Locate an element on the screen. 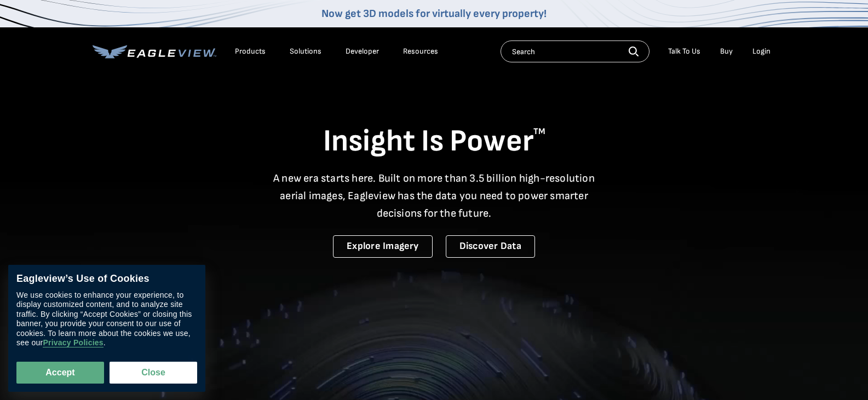 This screenshot has width=868, height=400. div: Solutions is located at coordinates (306, 51).